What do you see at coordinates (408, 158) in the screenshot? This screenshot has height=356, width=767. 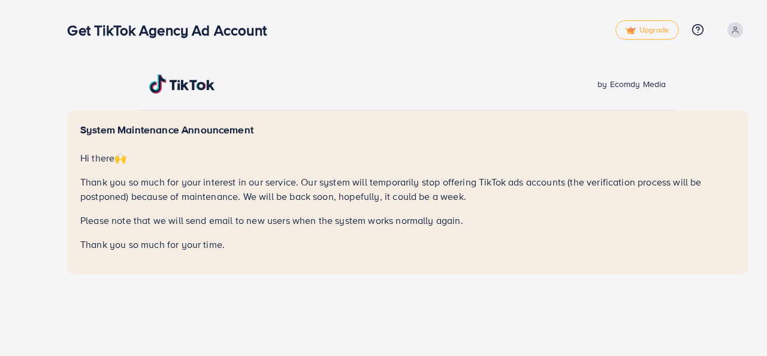 I see `p: Hi there` at bounding box center [408, 158].